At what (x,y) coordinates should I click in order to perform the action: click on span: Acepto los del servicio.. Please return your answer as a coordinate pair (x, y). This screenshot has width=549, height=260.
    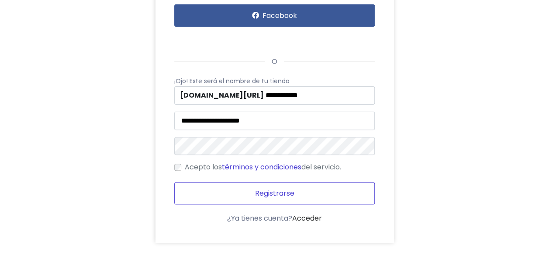
    Looking at the image, I should click on (263, 167).